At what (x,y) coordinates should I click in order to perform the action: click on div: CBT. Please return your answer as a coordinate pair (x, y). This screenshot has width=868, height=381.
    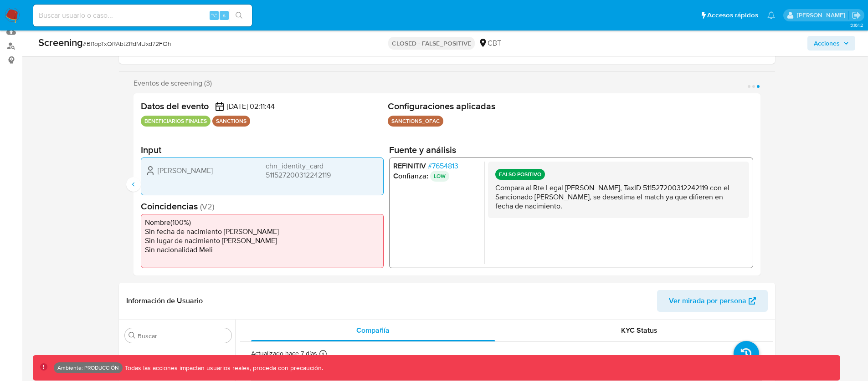
    Looking at the image, I should click on (490, 43).